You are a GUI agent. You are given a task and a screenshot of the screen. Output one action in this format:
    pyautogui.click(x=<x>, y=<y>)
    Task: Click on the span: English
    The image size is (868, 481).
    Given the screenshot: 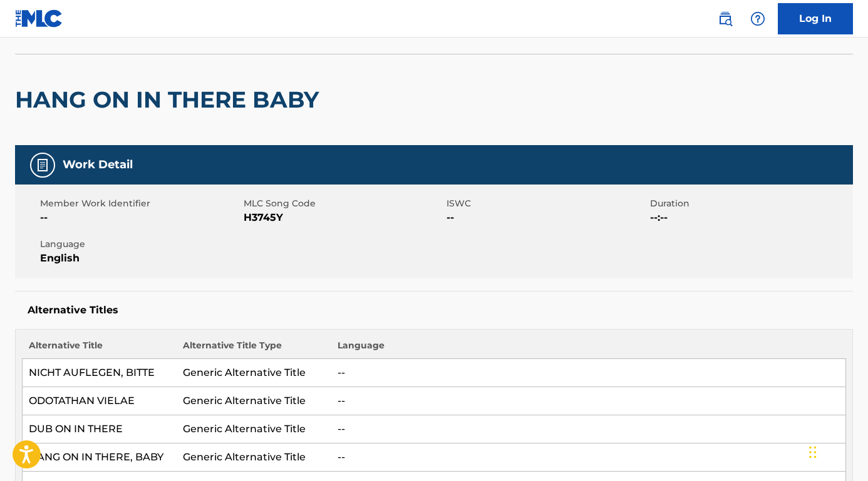 What is the action you would take?
    pyautogui.click(x=140, y=258)
    